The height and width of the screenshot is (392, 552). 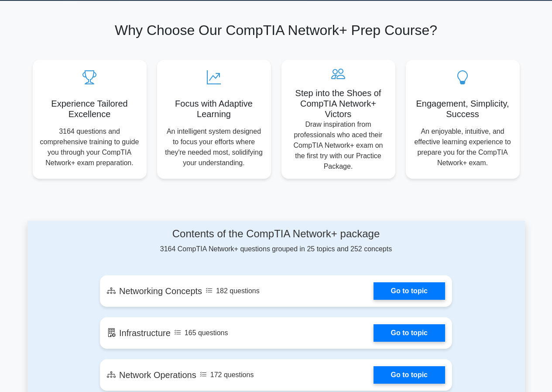 I want to click on p: Draw inspiration from professionals who aced their CompTIA Network+ exam on the first try with ou..., so click(x=339, y=146).